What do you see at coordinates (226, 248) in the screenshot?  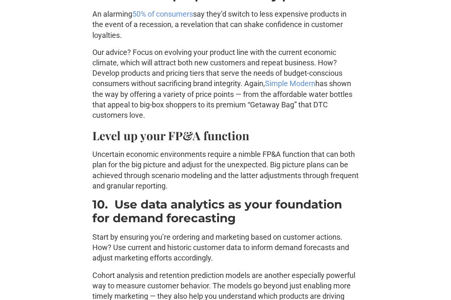 I see `p: Start by ensuring you’re ordering and marketing based on customer actions. How? Use current and h...` at bounding box center [226, 248].